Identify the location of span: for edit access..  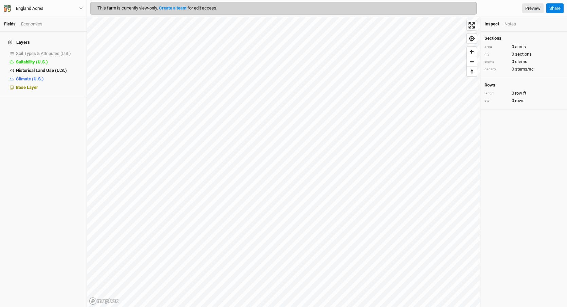
(202, 8).